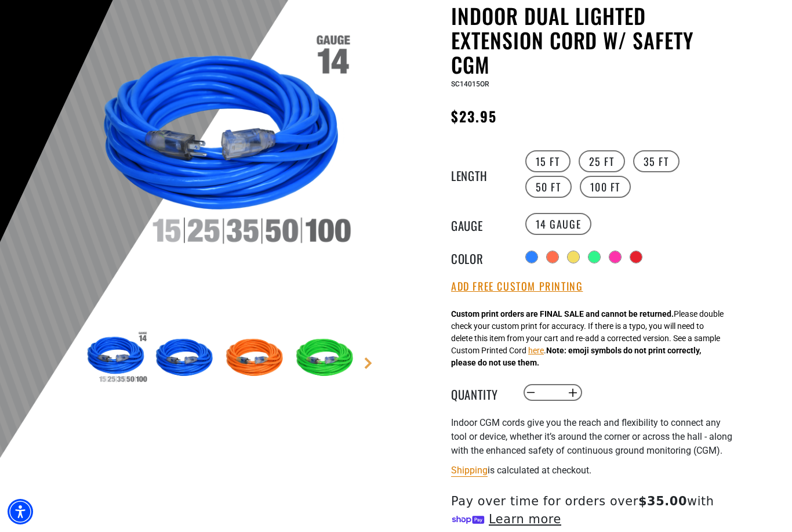  What do you see at coordinates (562, 314) in the screenshot?
I see `strong: Custom print orders are FINAL SALE and cannot be returned.` at bounding box center [562, 314].